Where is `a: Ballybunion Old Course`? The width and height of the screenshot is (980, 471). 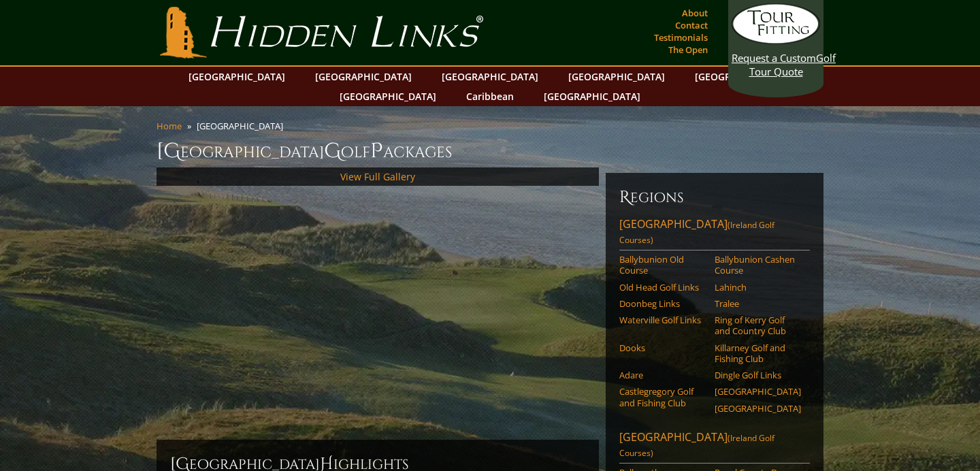
a: Ballybunion Old Course is located at coordinates (662, 265).